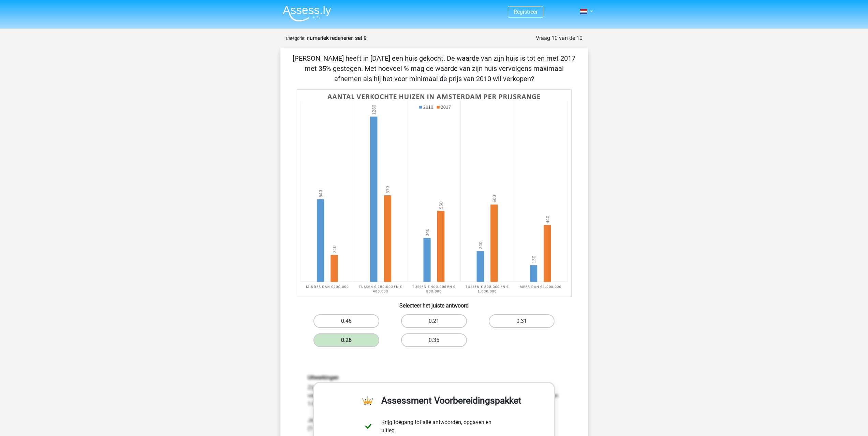  What do you see at coordinates (346, 322) in the screenshot?
I see `label: 0.46` at bounding box center [346, 322].